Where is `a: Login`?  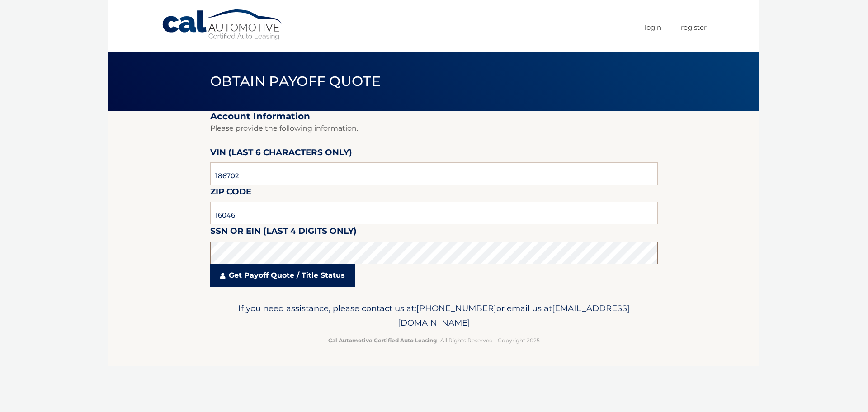 a: Login is located at coordinates (652, 27).